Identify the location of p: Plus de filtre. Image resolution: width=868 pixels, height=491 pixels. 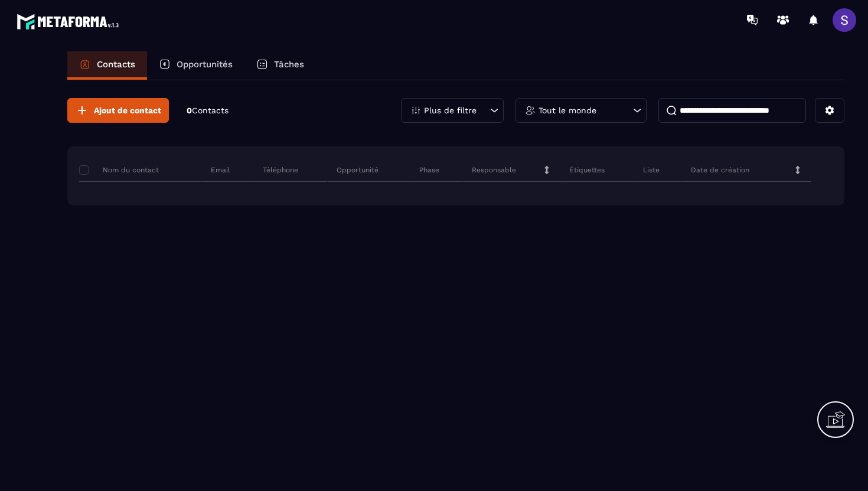
(450, 111).